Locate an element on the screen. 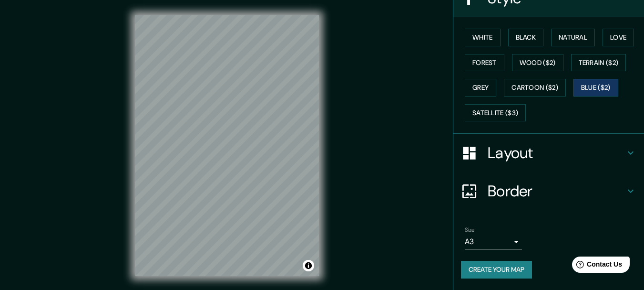  button: Toggle attribution is located at coordinates (308, 265).